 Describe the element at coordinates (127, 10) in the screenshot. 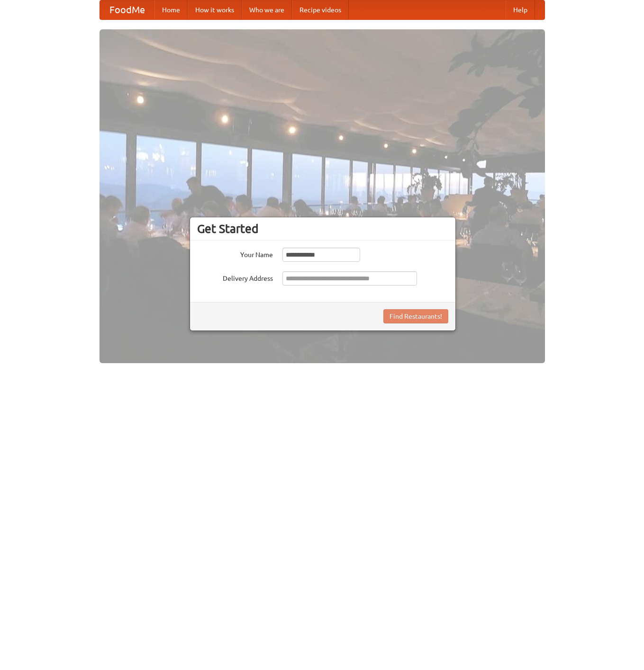

I see `a: FoodMe` at that location.